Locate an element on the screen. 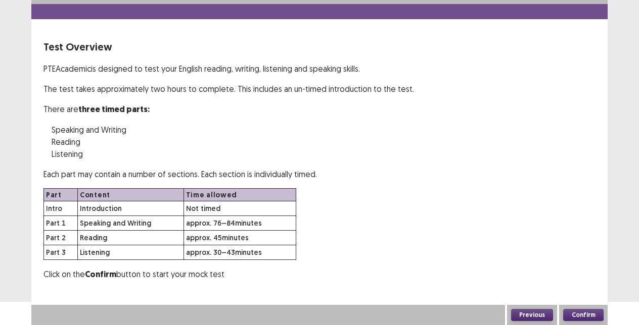 The image size is (639, 325). td: Intro is located at coordinates (61, 209).